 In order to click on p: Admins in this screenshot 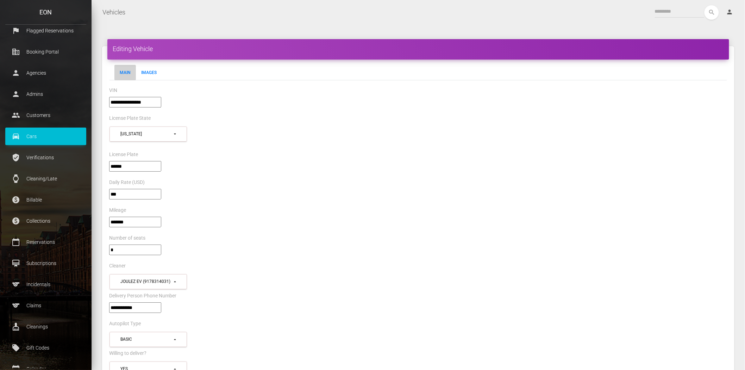, I will do `click(46, 94)`.